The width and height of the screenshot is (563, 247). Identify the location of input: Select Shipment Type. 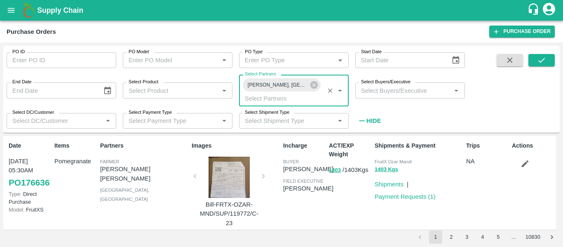
(282, 121).